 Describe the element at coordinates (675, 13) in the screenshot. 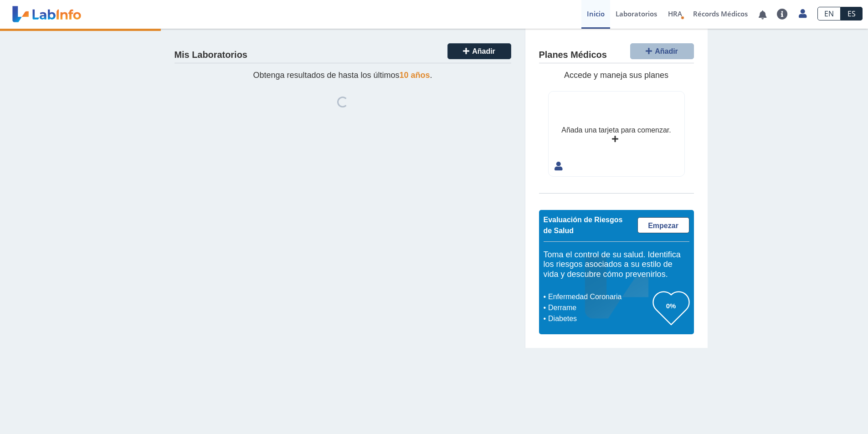

I see `span: HRA` at that location.